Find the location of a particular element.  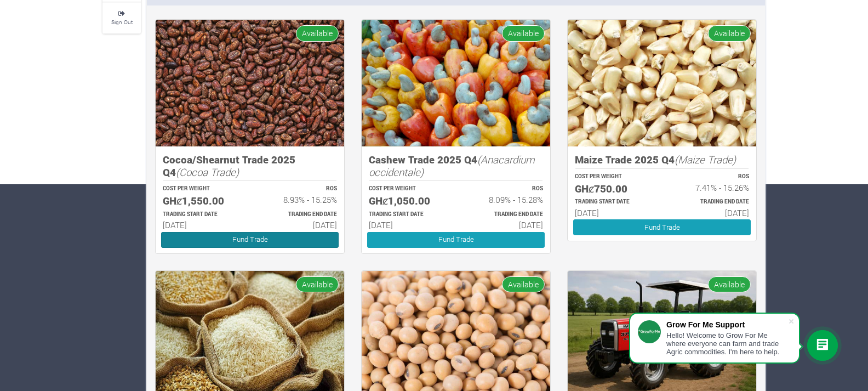

h5: GHȼ750.00 is located at coordinates (613, 189).